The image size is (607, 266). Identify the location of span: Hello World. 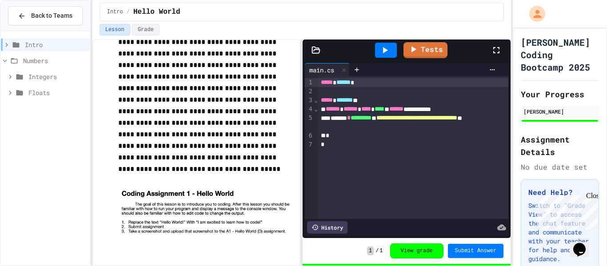
(157, 12).